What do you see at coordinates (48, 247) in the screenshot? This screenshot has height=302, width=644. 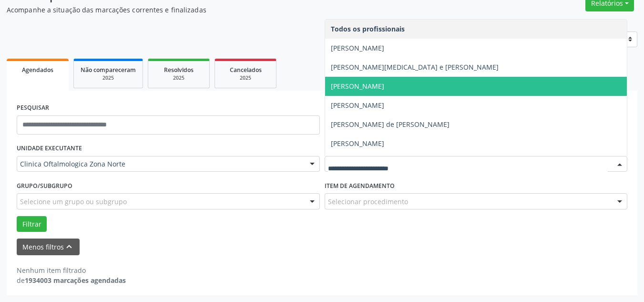 I see `button: Menos filtroskeyboard_arrow_up` at bounding box center [48, 247].